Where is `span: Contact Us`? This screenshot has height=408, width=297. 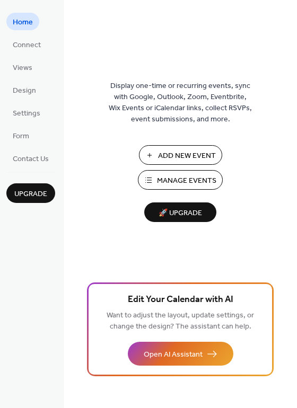
span: Contact Us is located at coordinates (31, 159).